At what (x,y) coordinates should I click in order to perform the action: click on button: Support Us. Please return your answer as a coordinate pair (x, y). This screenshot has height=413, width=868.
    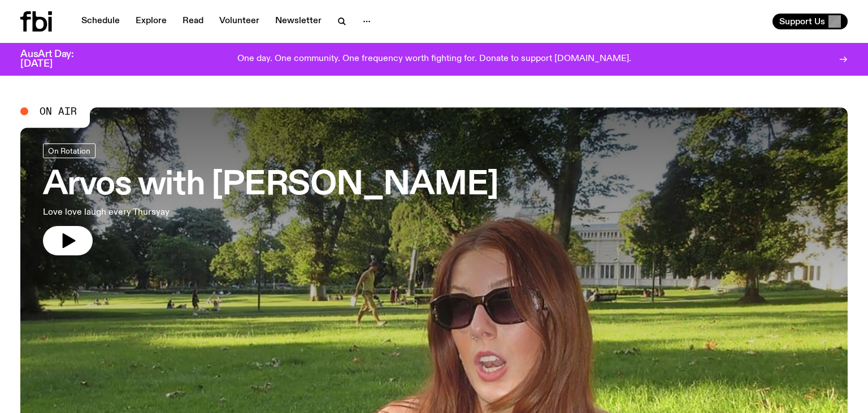
    Looking at the image, I should click on (810, 22).